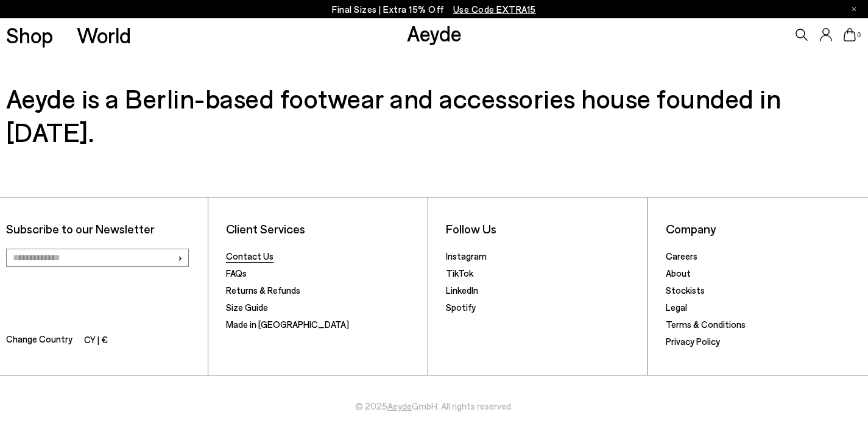 The image size is (868, 437). What do you see at coordinates (95, 341) in the screenshot?
I see `li: CY | €` at bounding box center [95, 341].